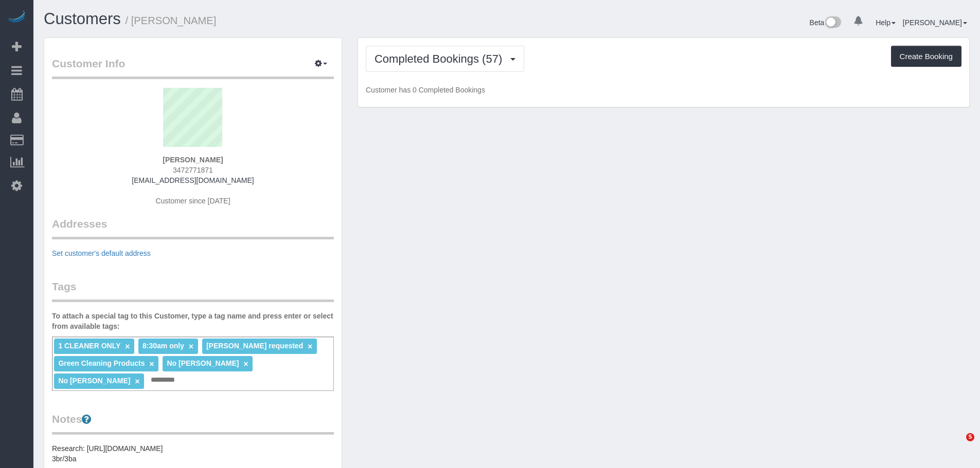 This screenshot has width=980, height=468. I want to click on a: Automaid Logo, so click(17, 17).